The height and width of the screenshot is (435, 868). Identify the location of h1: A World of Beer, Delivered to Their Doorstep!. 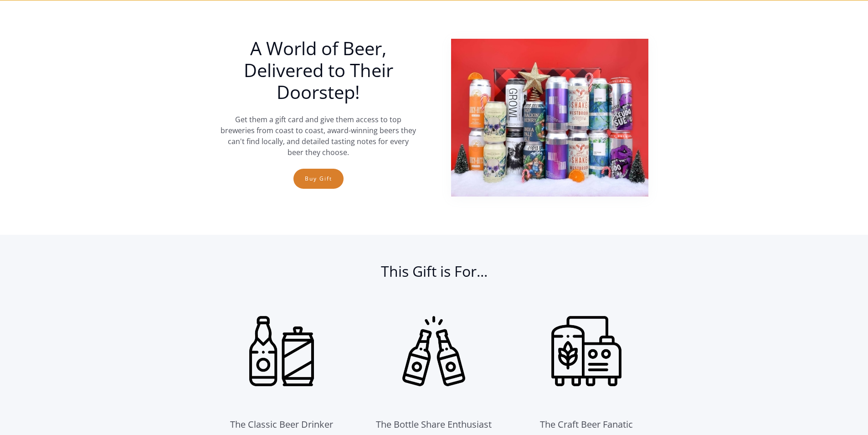
(318, 70).